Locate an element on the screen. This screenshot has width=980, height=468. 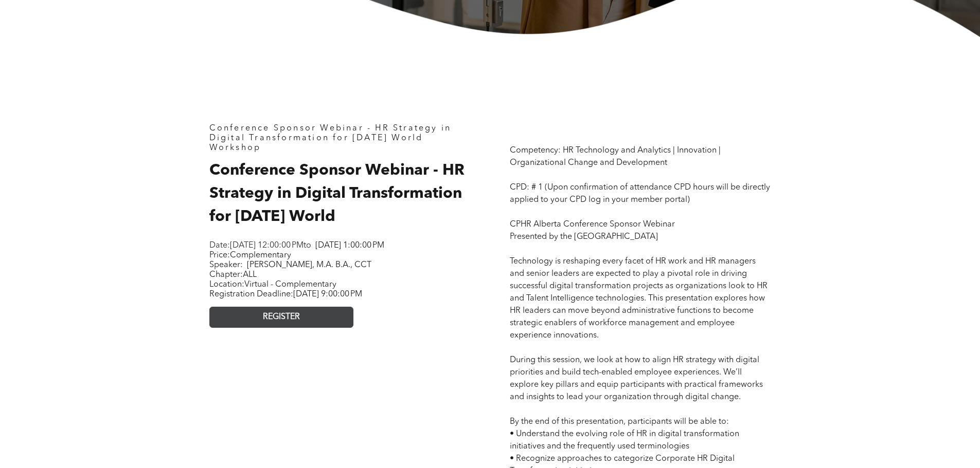
span: REGISTER is located at coordinates (281, 317).